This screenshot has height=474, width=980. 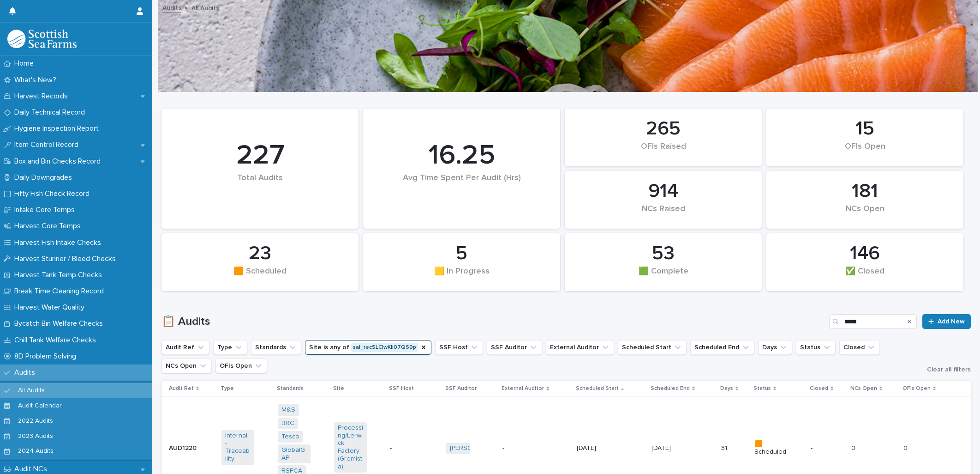 What do you see at coordinates (276, 347) in the screenshot?
I see `button: Standards` at bounding box center [276, 347].